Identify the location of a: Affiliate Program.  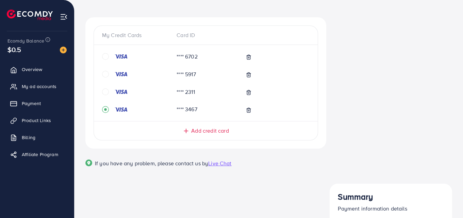
(37, 155).